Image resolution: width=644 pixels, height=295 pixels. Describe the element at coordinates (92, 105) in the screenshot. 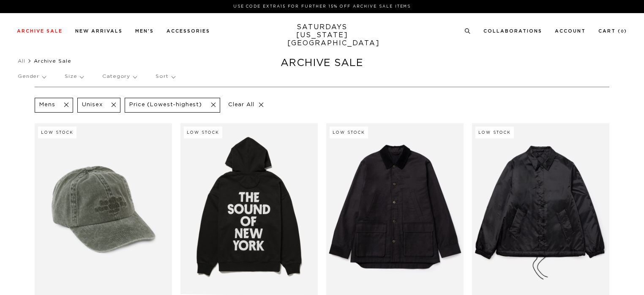

I see `p: Unisex` at that location.